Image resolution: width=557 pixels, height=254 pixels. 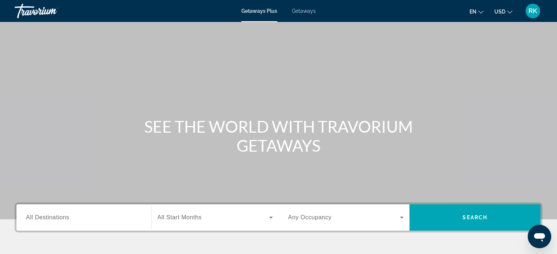 What do you see at coordinates (279, 136) in the screenshot?
I see `h1: SEE THE WORLD WITH TRAVORIUM GETAWAYS` at bounding box center [279, 136].